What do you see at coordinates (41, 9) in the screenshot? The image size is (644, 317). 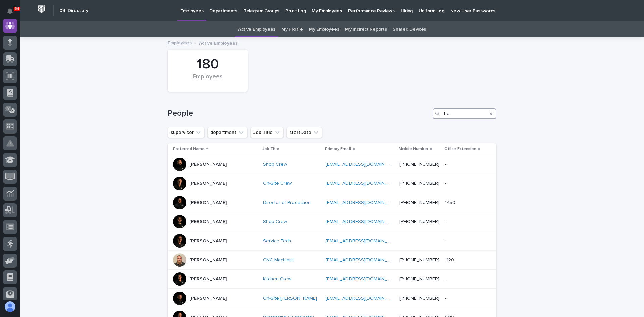 I see `img: Workspace Logo` at bounding box center [41, 9].